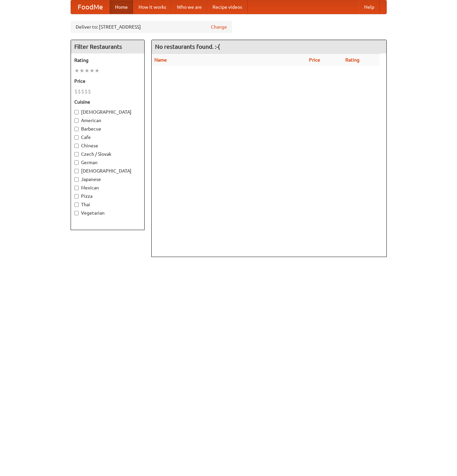  I want to click on input: Cafe, so click(76, 137).